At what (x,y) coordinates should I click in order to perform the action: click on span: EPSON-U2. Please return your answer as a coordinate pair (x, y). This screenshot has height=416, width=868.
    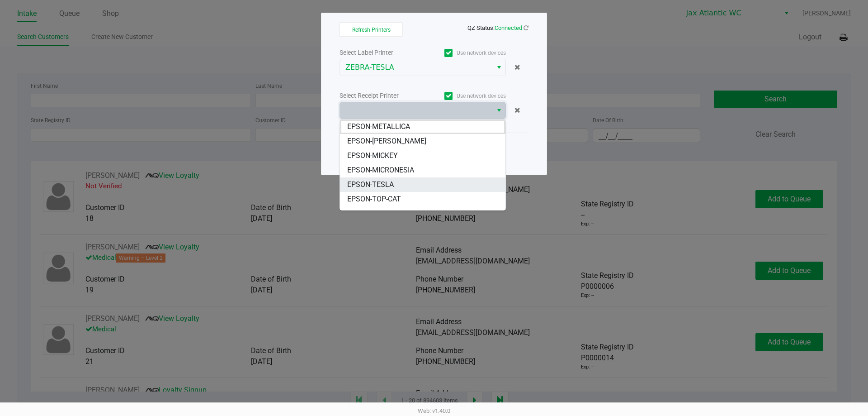
    Looking at the image, I should click on (364, 214).